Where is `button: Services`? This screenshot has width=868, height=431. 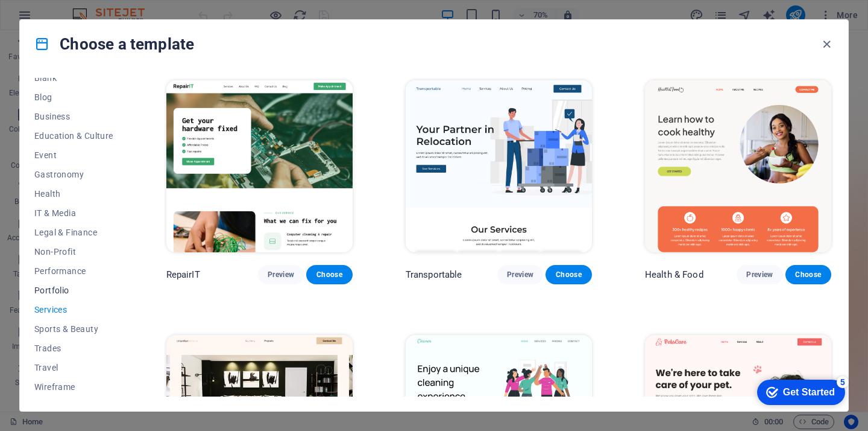 button: Services is located at coordinates (74, 310).